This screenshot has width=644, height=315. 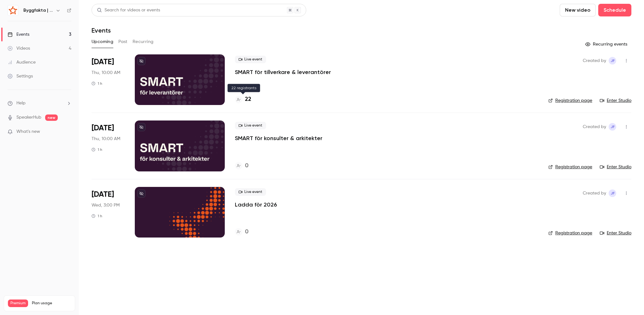 I want to click on a: Ladda för 2026, so click(x=255, y=204).